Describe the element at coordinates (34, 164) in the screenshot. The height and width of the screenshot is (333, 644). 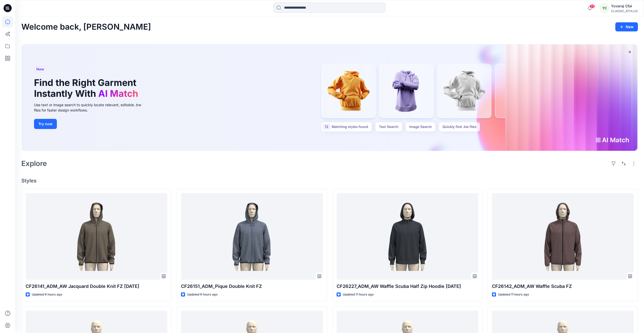
I see `h2: Explore` at that location.